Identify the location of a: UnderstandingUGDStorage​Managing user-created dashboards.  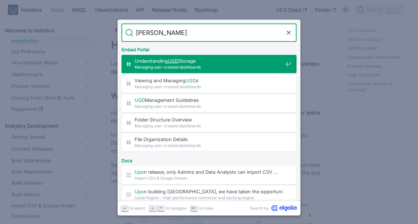
(209, 64).